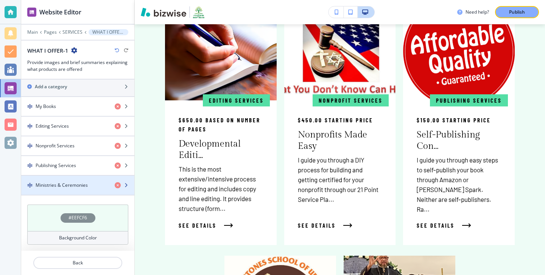  What do you see at coordinates (477, 12) in the screenshot?
I see `h3: Need help?` at bounding box center [477, 12].